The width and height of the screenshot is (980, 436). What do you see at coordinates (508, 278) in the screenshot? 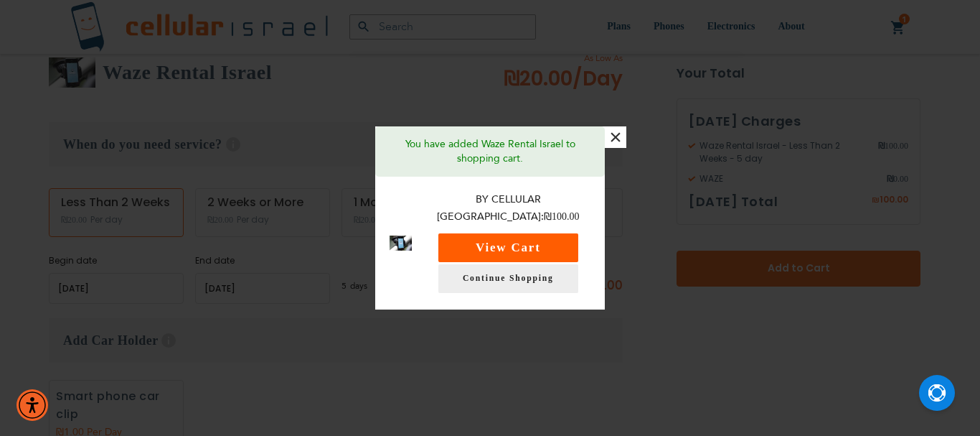
I see `a: Continue Shopping` at bounding box center [508, 278].